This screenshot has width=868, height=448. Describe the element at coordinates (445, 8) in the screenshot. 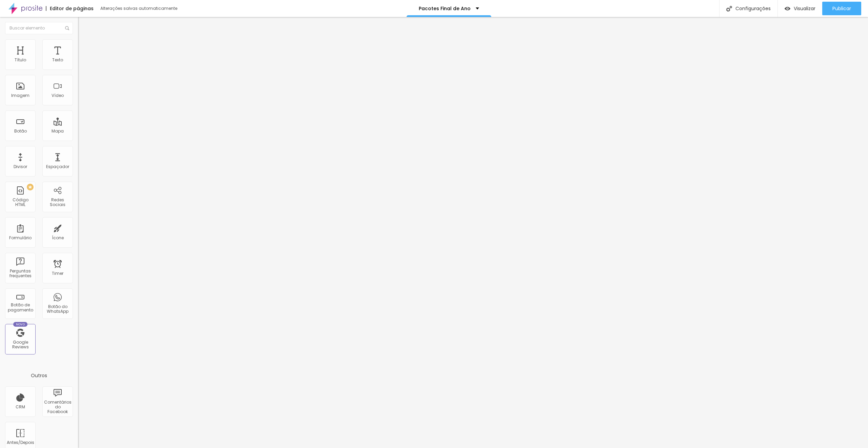

I see `p: Pacotes Final de Ano` at that location.